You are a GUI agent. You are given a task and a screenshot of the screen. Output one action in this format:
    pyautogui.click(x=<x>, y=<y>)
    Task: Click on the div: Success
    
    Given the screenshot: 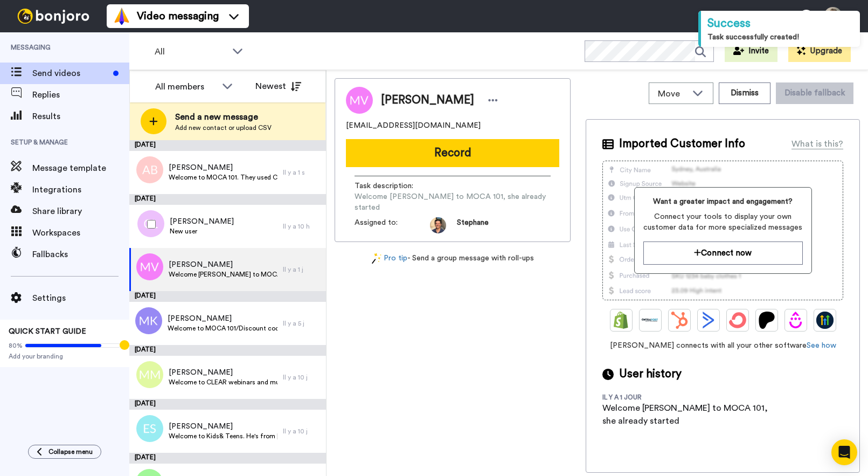 What is the action you would take?
    pyautogui.click(x=781, y=23)
    